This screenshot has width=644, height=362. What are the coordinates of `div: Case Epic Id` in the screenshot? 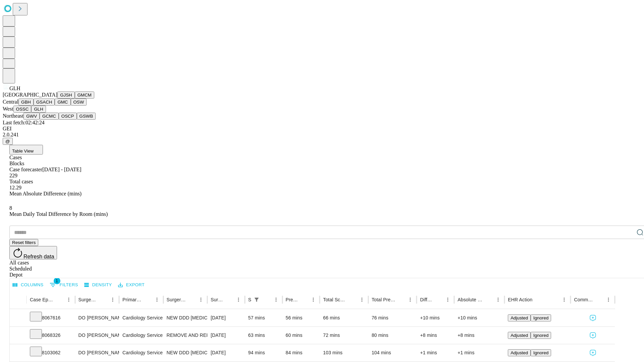 It's located at (42, 299).